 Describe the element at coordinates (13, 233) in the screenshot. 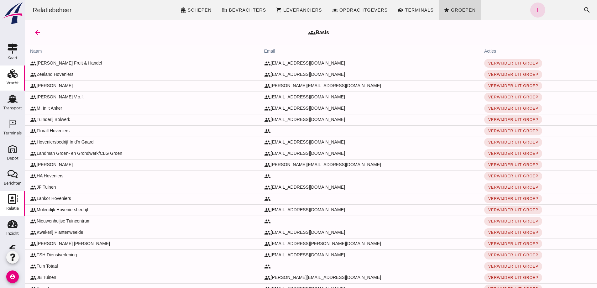

I see `div: Inzicht` at that location.